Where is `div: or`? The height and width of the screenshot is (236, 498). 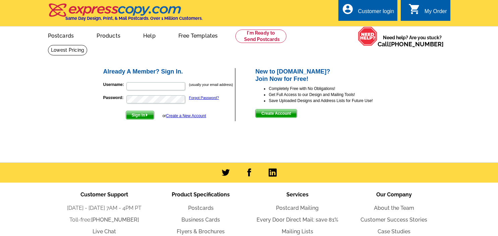
div: or is located at coordinates (184, 116).